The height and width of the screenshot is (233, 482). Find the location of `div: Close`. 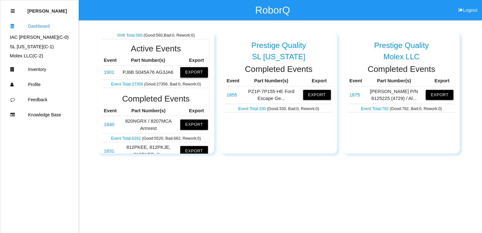

div: Close is located at coordinates (13, 11).